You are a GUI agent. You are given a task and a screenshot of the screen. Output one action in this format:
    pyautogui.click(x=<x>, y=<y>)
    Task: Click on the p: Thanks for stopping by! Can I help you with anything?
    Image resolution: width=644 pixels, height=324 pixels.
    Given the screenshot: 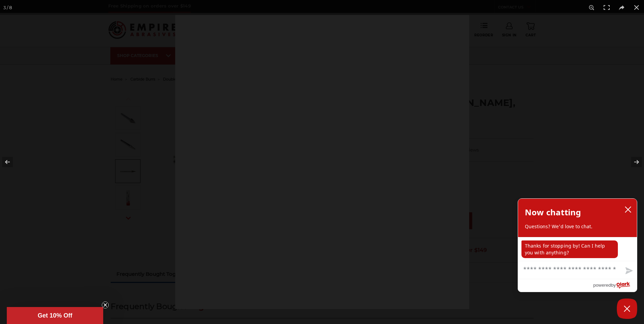 What is the action you would take?
    pyautogui.click(x=570, y=249)
    